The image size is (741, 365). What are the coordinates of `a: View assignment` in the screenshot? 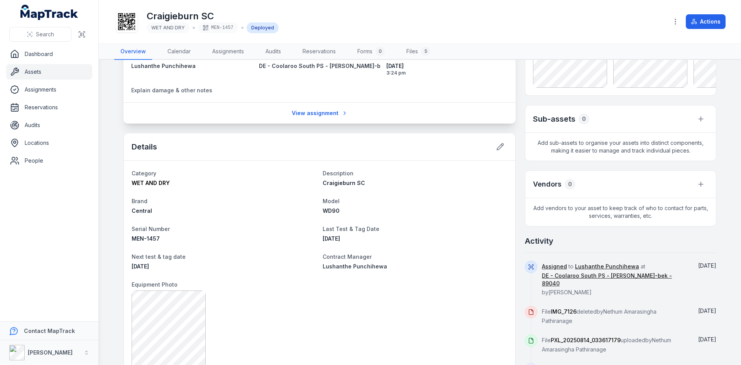 It's located at (320, 113).